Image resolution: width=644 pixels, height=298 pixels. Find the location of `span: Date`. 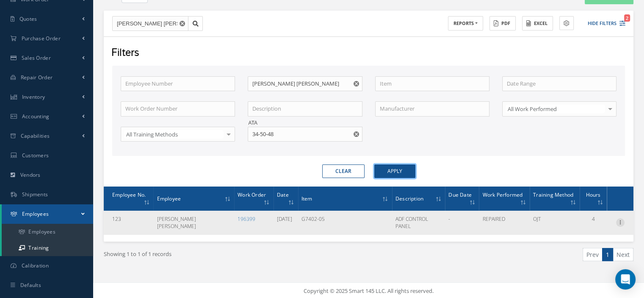

span: Date is located at coordinates (283, 194).